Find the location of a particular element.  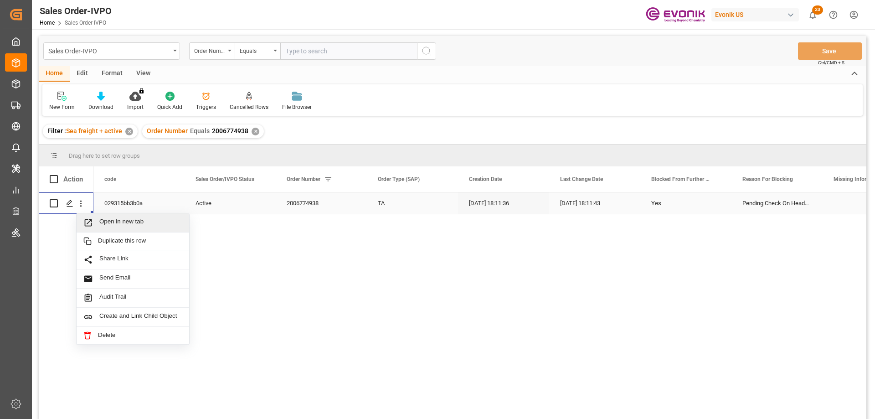

span: Order Type (SAP) is located at coordinates (399, 179).